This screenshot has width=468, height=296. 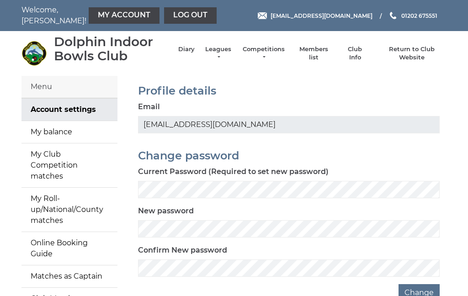 I want to click on a: Account settings, so click(x=70, y=110).